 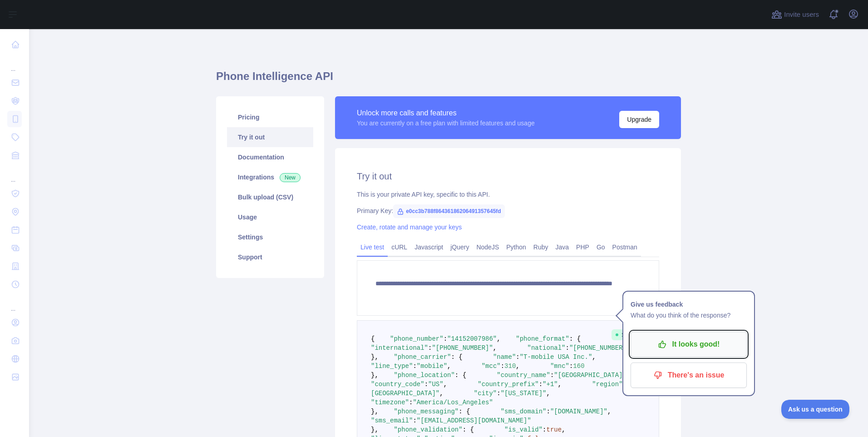 What do you see at coordinates (579, 366) in the screenshot?
I see `span: 160` at bounding box center [579, 366].